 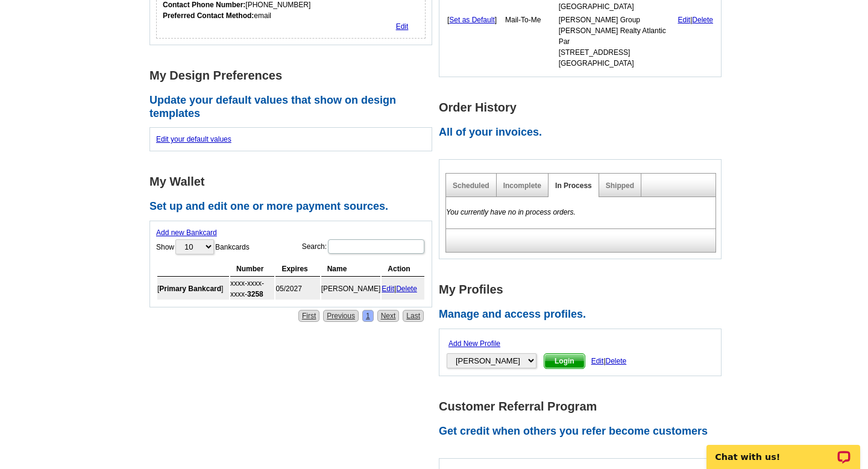 I want to click on h2: Get credit when others you refer become customers, so click(x=584, y=432).